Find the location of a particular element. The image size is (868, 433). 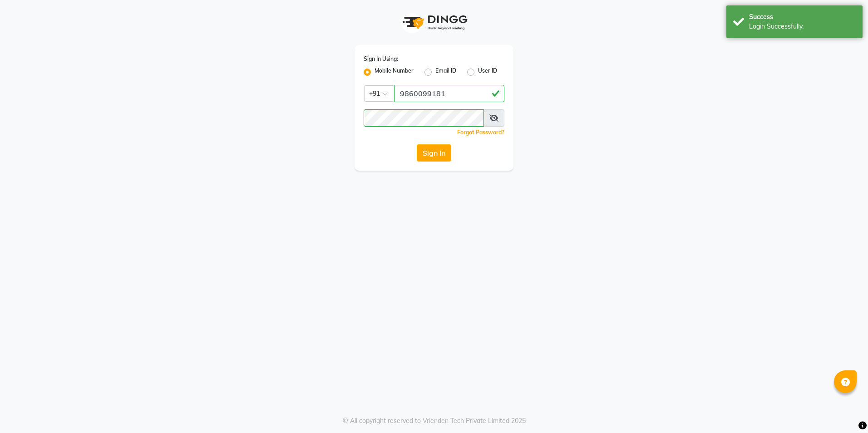

label: Mobile Number is located at coordinates (394, 72).